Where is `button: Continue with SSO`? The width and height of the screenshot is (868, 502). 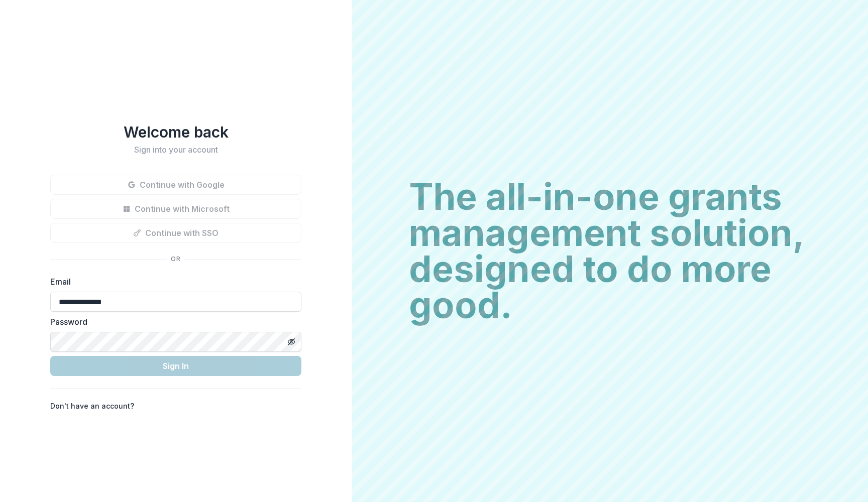
button: Continue with SSO is located at coordinates (176, 233).